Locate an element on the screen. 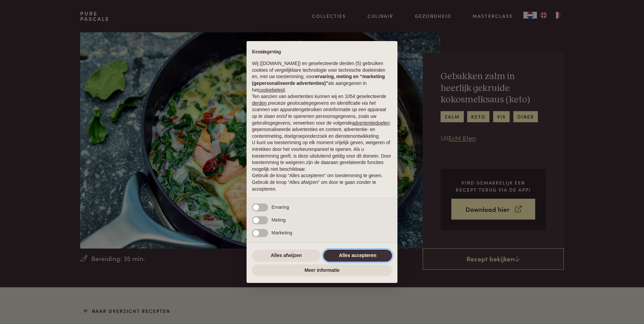 Image resolution: width=644 pixels, height=324 pixels. p: Ten aanzien van advertenties kunnen wij en 1054 geselecteerde gebruiken om en persoonsgegevens, z... is located at coordinates (322, 116).